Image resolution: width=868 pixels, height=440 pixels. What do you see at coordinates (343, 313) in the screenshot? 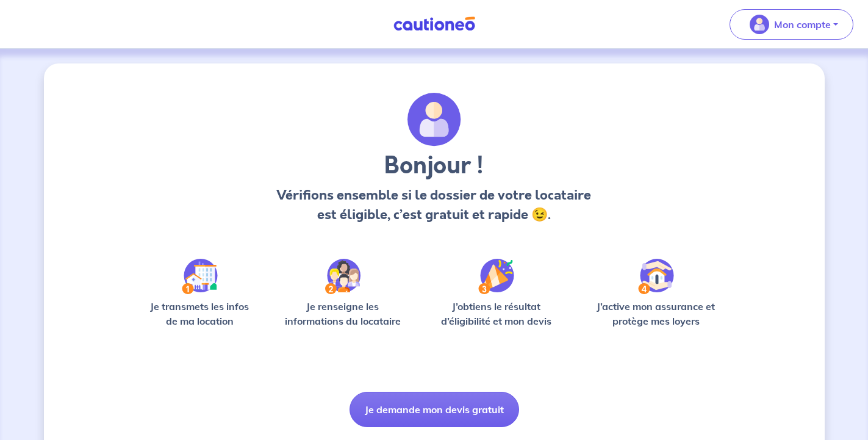
I see `p: Je renseigne les informations du locataire` at bounding box center [343, 313].